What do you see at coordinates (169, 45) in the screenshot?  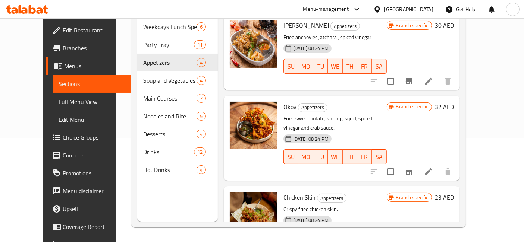 I see `div: Party Tray` at bounding box center [169, 45].